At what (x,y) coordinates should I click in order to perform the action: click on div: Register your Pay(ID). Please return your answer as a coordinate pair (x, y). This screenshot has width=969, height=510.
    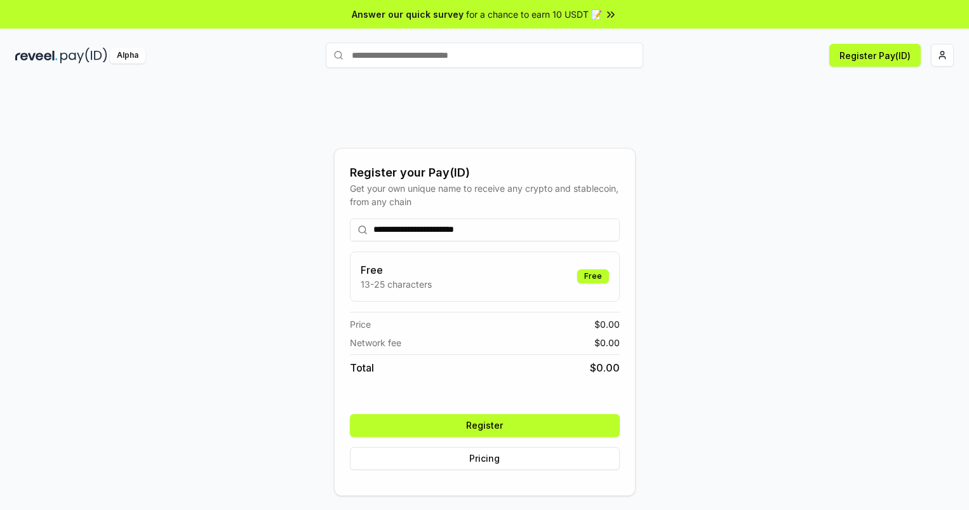
    Looking at the image, I should click on (484, 173).